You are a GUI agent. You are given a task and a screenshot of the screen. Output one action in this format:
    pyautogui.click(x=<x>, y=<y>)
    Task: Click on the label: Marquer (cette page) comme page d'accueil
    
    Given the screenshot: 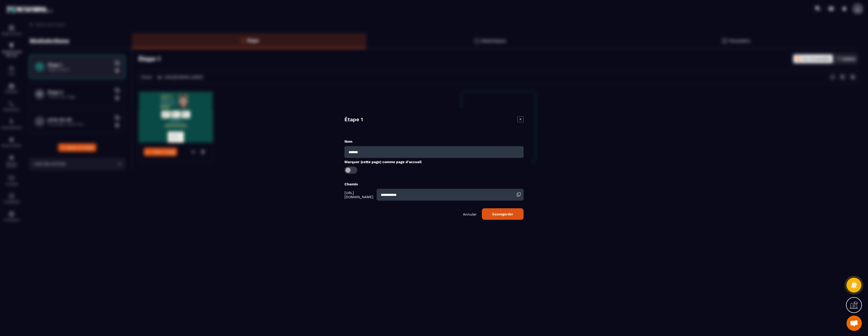 What is the action you would take?
    pyautogui.click(x=383, y=162)
    